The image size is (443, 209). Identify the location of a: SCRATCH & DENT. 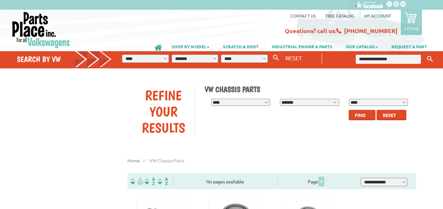
(241, 46).